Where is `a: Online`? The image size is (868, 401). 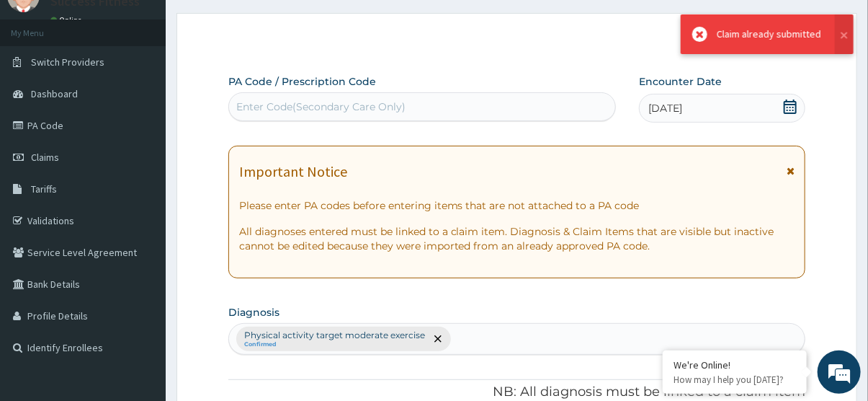 a: Online is located at coordinates (68, 20).